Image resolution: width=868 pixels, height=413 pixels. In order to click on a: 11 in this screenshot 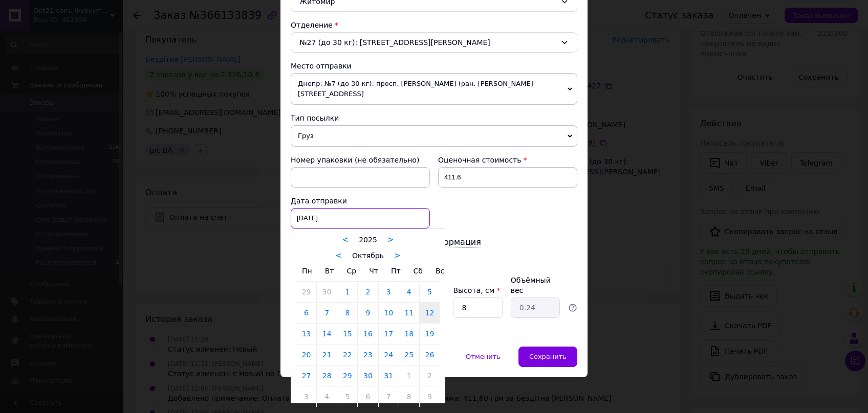, I will do `click(409, 313)`.